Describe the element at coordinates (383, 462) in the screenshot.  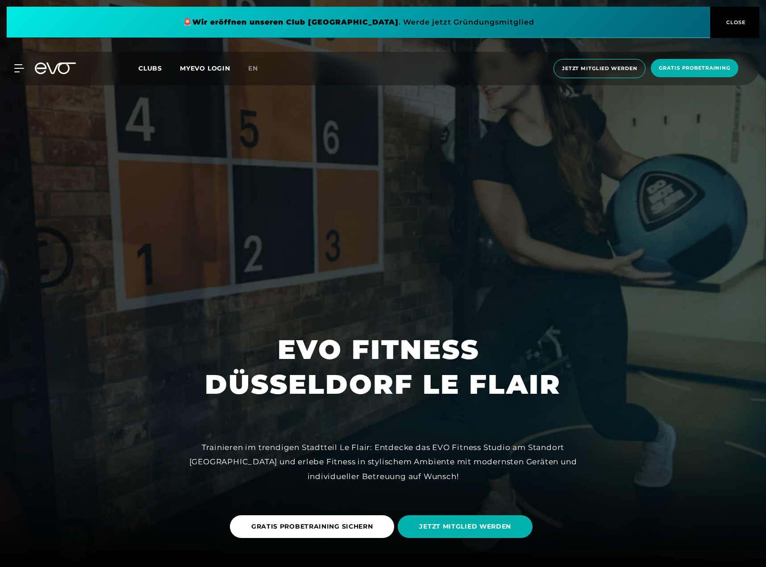
I see `div: Trainieren im trendigen Stadtteil Le Flair: Entdecke das EVO Fitness Studio am Standort [GEOGRAPH...` at that location.